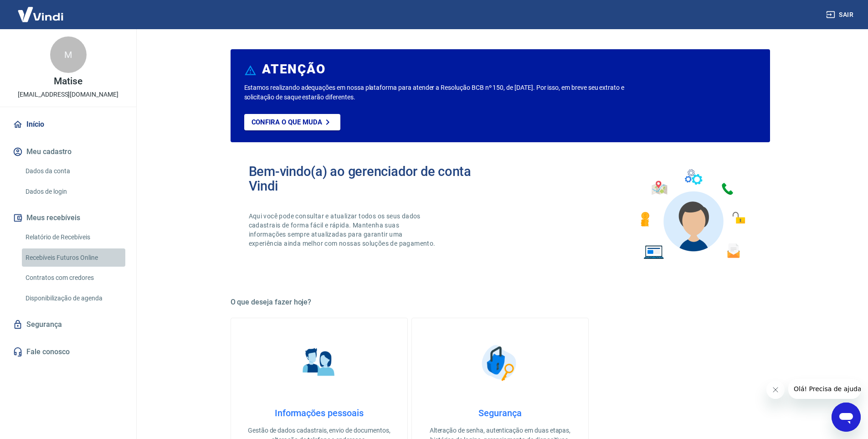 The image size is (868, 439). I want to click on h6: ATENÇÃO, so click(293, 69).